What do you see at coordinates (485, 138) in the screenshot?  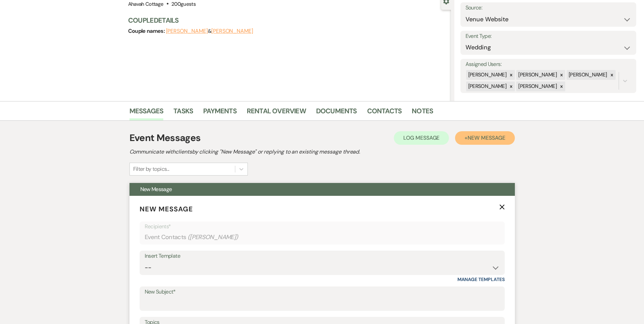 I see `button: +New Message` at bounding box center [485, 138].